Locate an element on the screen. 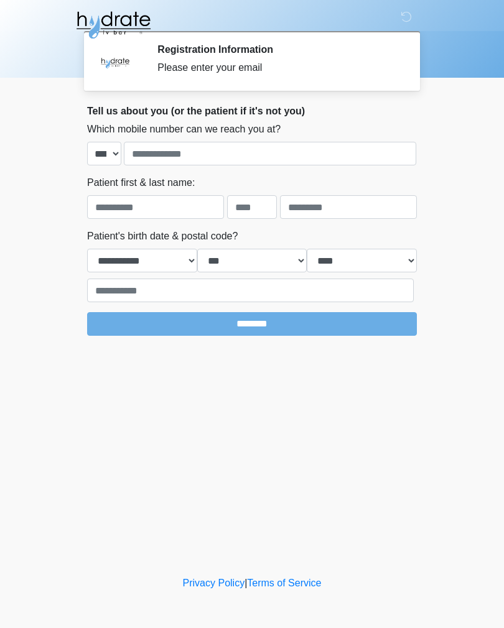 Image resolution: width=504 pixels, height=628 pixels. label: Which mobile number can we reach you at? is located at coordinates (184, 129).